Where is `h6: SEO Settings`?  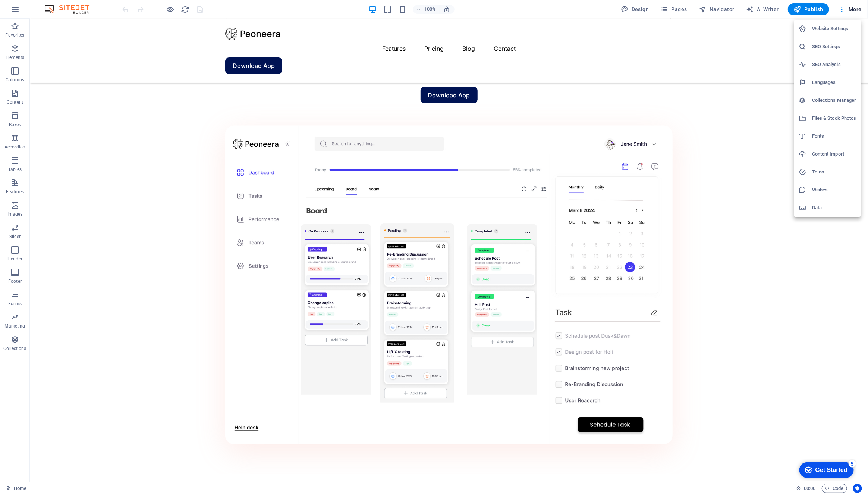 h6: SEO Settings is located at coordinates (834, 46).